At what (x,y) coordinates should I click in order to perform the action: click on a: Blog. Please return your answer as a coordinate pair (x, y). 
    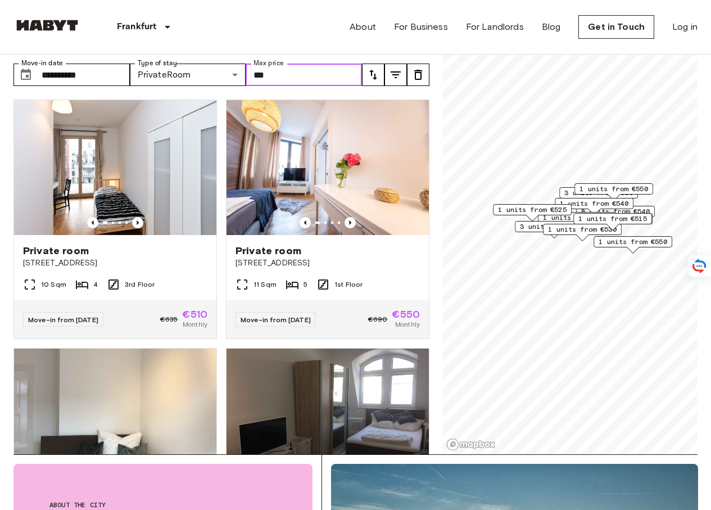
    Looking at the image, I should click on (552, 27).